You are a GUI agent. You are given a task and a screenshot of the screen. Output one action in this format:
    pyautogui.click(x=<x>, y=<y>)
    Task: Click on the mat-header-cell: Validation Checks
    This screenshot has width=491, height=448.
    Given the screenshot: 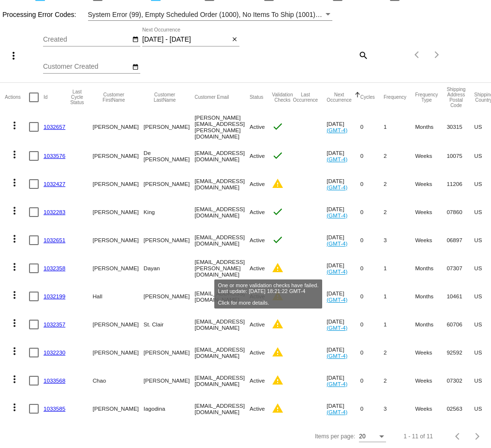 What is the action you would take?
    pyautogui.click(x=282, y=97)
    